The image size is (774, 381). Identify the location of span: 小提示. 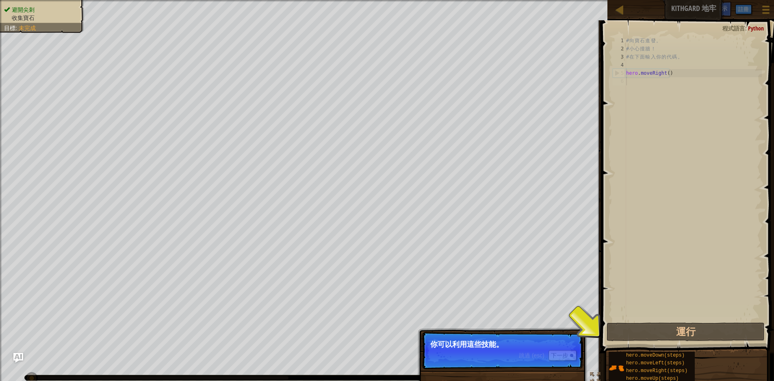
(719, 8).